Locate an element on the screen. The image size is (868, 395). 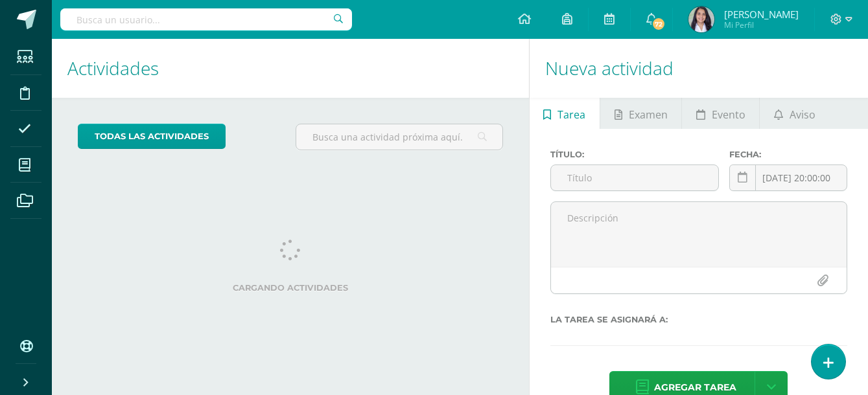
span: Aviso is located at coordinates (802, 114).